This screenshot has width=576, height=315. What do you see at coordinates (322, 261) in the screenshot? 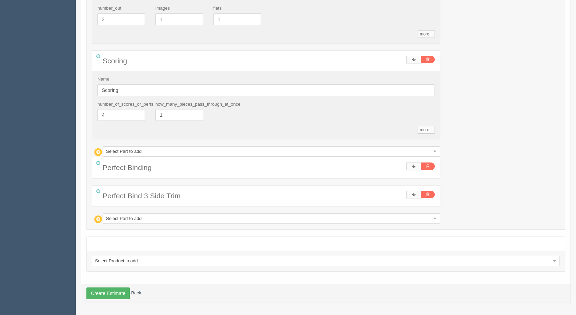
I see `span: Select Product to add` at bounding box center [322, 261].